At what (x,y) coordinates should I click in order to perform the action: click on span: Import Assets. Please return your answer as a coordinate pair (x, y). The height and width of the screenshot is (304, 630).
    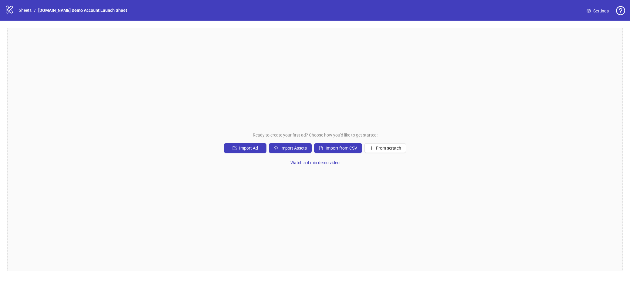
    Looking at the image, I should click on (294, 148).